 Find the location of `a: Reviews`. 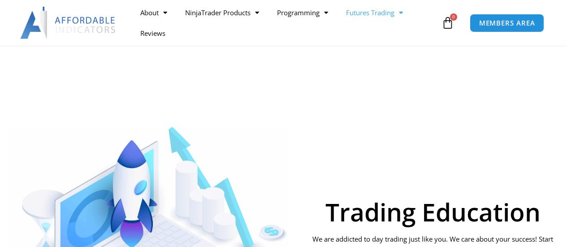

a: Reviews is located at coordinates (153, 33).